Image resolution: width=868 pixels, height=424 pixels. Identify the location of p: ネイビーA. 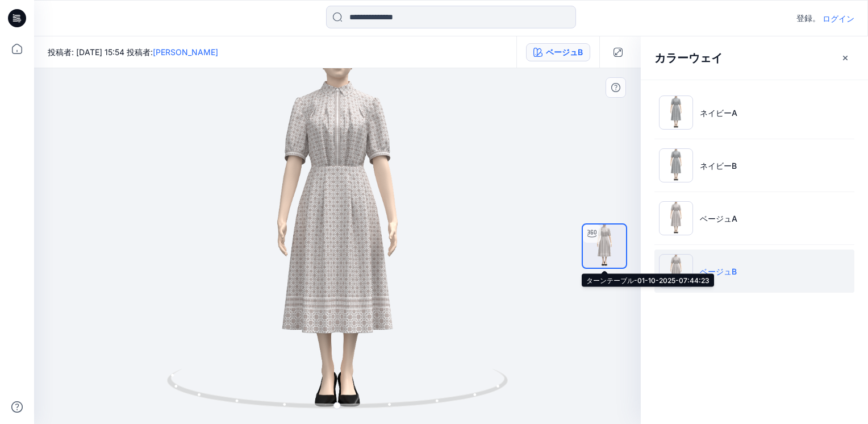
(718, 113).